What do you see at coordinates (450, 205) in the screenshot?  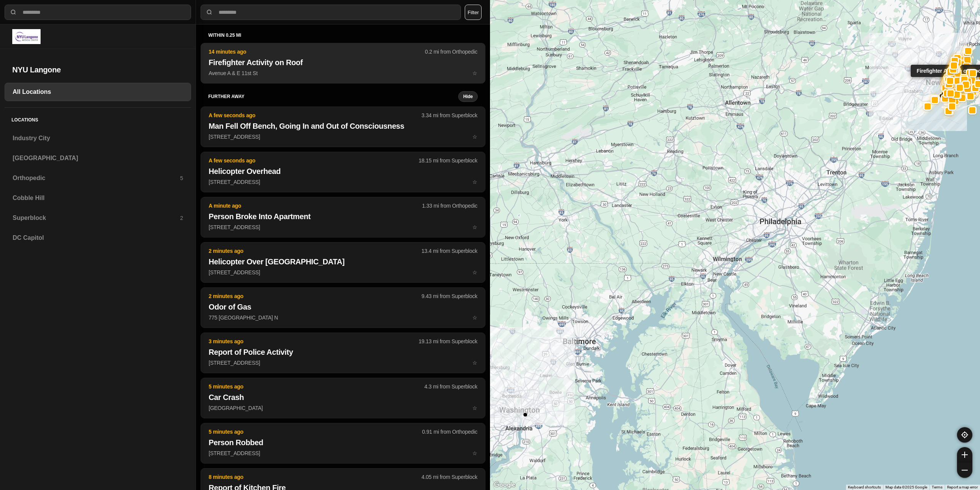 I see `p: 1.33 mi from Orthopedic` at bounding box center [450, 205].